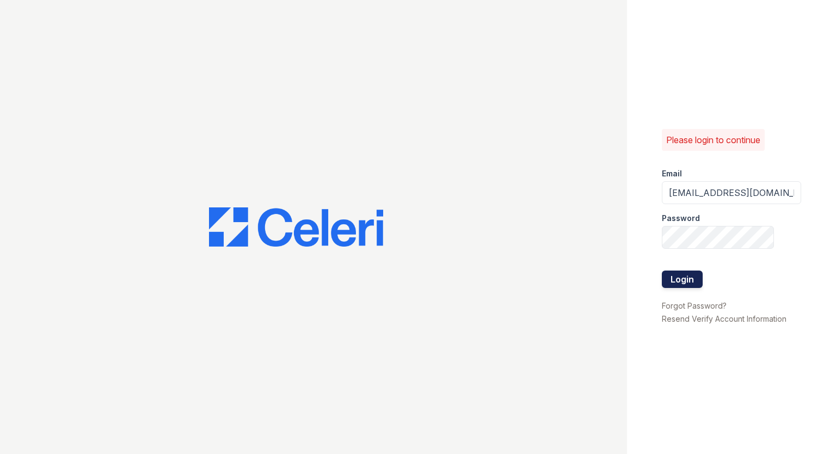  Describe the element at coordinates (682, 279) in the screenshot. I see `button: Login` at that location.